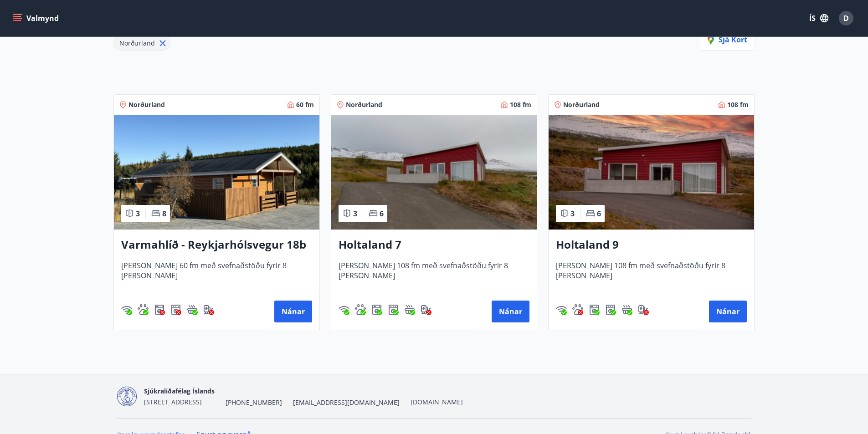 Image resolution: width=868 pixels, height=434 pixels. Describe the element at coordinates (142, 43) in the screenshot. I see `div: Norðurland` at that location.